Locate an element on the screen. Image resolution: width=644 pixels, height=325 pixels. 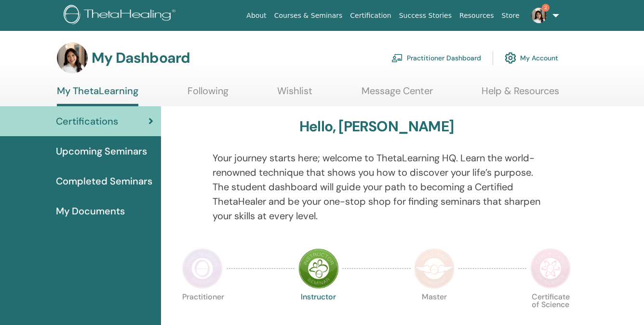
a: My ThetaLearning is located at coordinates (98, 96).